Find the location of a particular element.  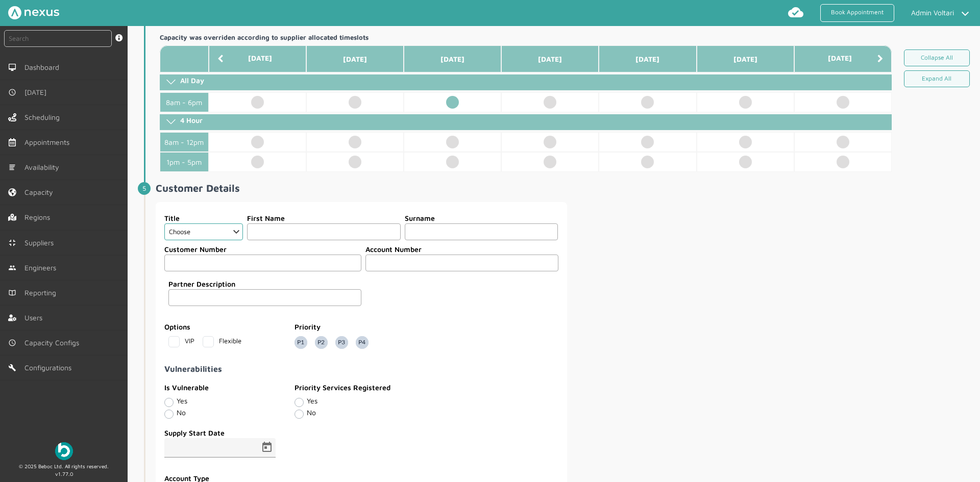

img: md-desktop.svg is located at coordinates (13, 67).